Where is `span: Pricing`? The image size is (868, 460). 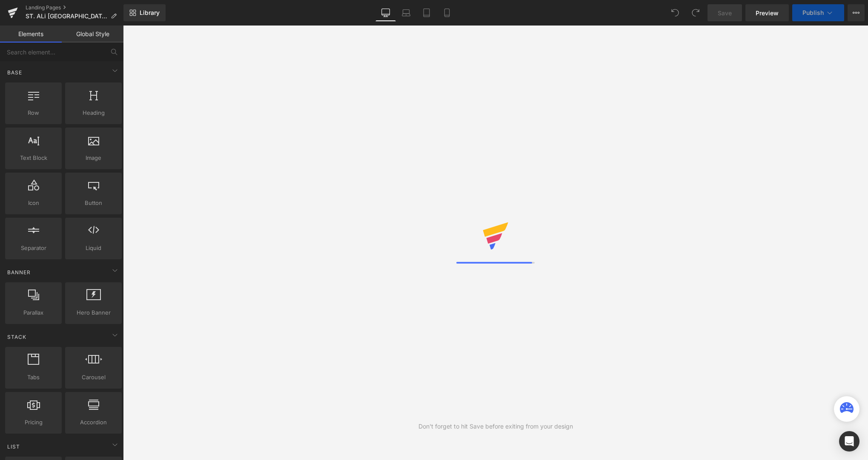
span: Pricing is located at coordinates (33, 422).